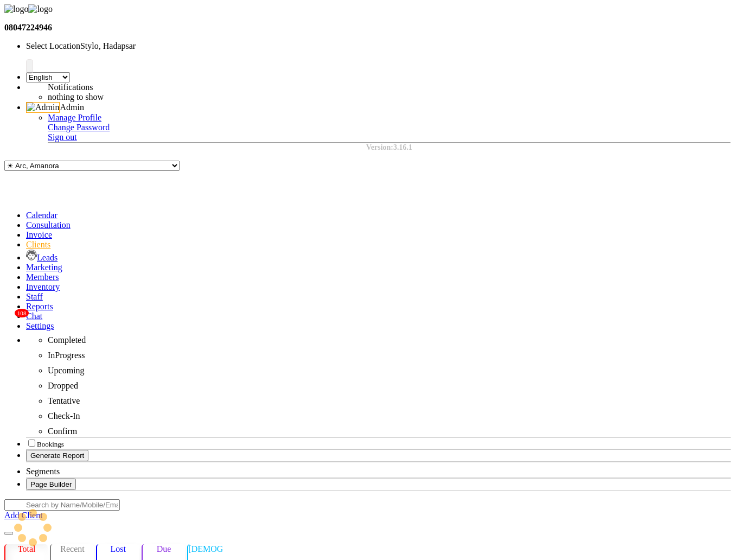  What do you see at coordinates (118, 550) in the screenshot?
I see `p: Lost` at bounding box center [118, 550].